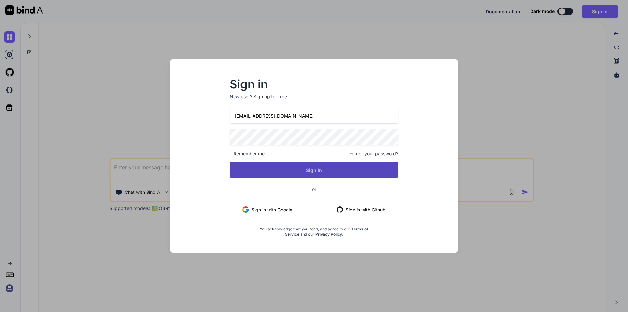 Image resolution: width=628 pixels, height=312 pixels. What do you see at coordinates (374, 153) in the screenshot?
I see `span: Forgot your password?` at bounding box center [374, 153].